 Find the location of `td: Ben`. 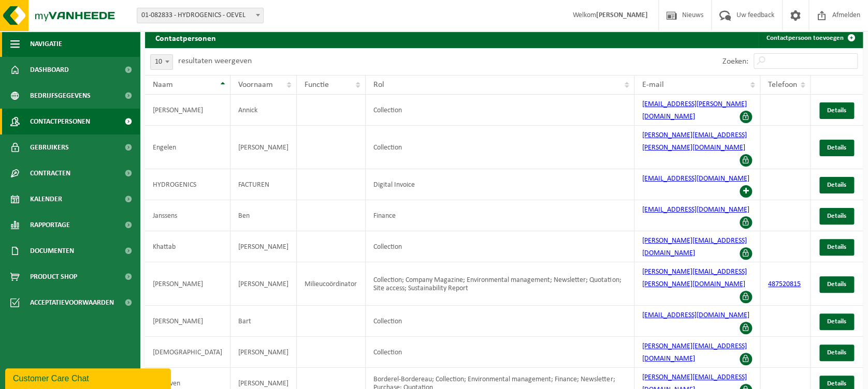

td: Ben is located at coordinates (263, 215).